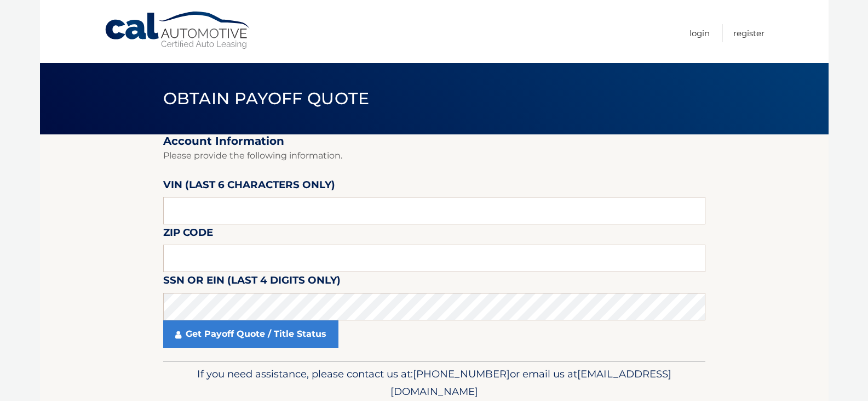 The width and height of the screenshot is (868, 401). I want to click on a: Register, so click(749, 33).